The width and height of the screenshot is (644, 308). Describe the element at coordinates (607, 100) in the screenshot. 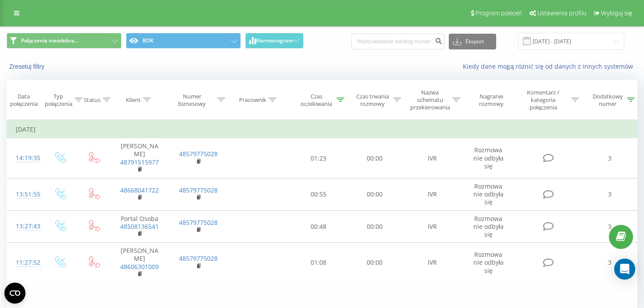

I see `div: Dodatkowy numer` at that location.